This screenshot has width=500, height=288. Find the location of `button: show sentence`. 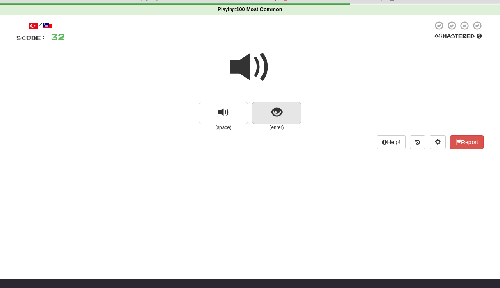

button: show sentence is located at coordinates (277, 113).